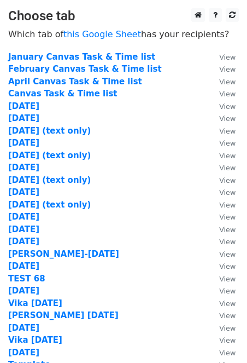 The width and height of the screenshot is (247, 363). I want to click on a: TEST 68, so click(27, 279).